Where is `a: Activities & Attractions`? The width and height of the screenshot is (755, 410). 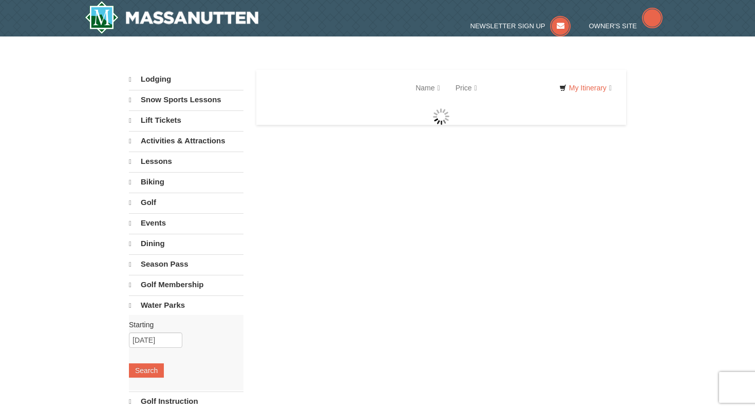
a: Activities & Attractions is located at coordinates (186, 141).